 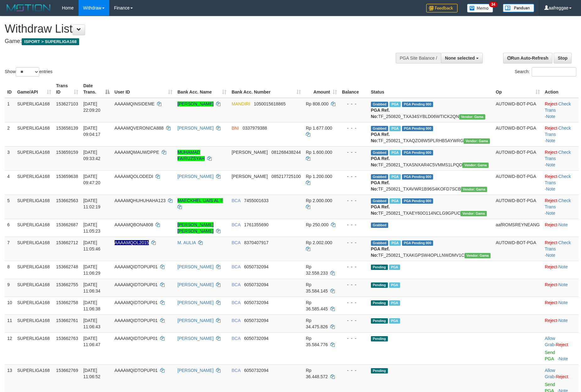 I want to click on th: Status, so click(x=431, y=89).